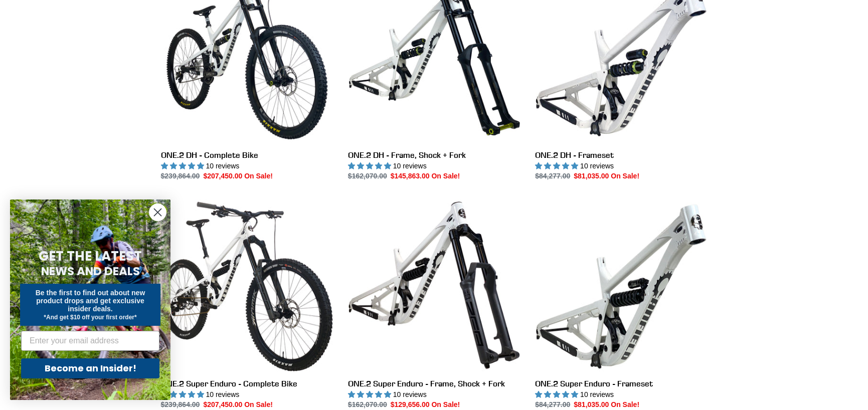  I want to click on span: GET THE LATEST, so click(90, 257).